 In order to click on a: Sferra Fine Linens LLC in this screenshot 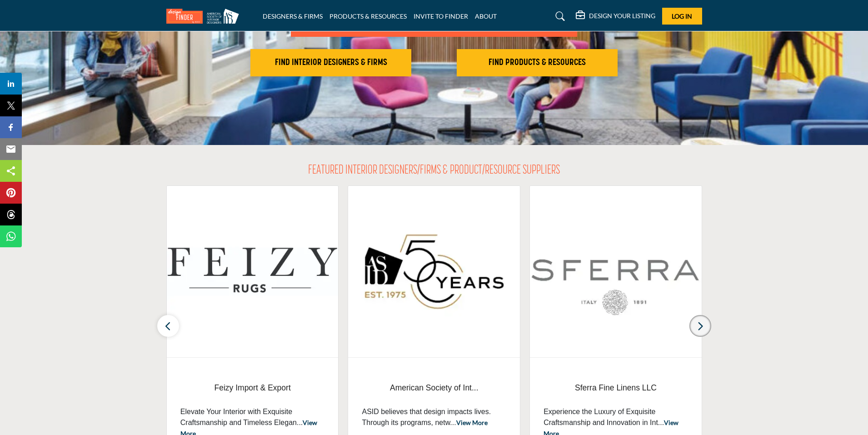, I will do `click(616, 388)`.